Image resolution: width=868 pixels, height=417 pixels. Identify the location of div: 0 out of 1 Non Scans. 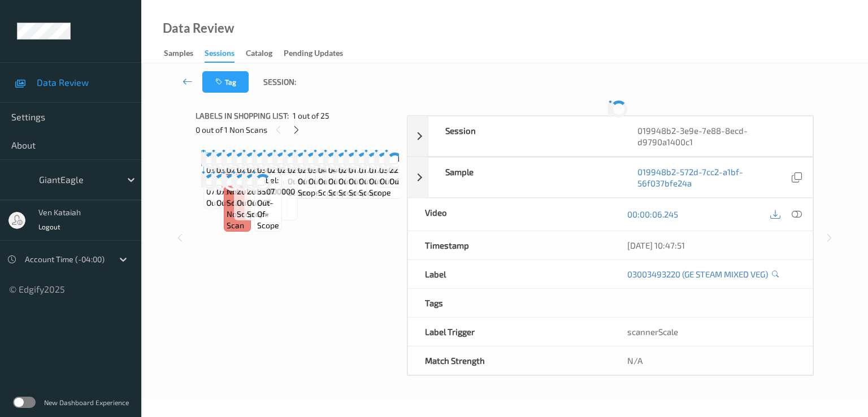
(297, 130).